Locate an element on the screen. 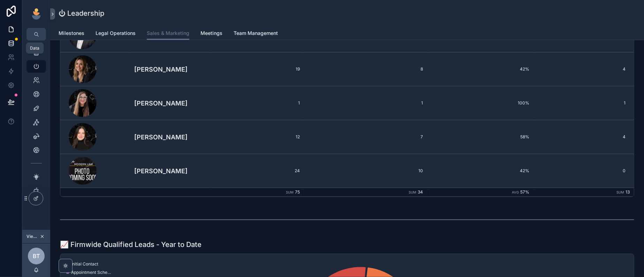 The image size is (644, 277). span: BT is located at coordinates (36, 256).